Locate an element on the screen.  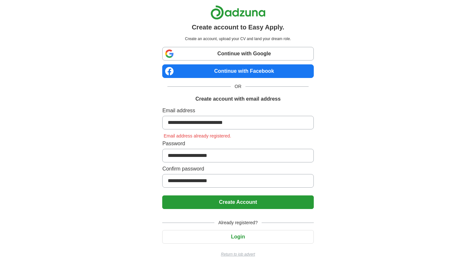
p: Return to job advert is located at coordinates (238, 255).